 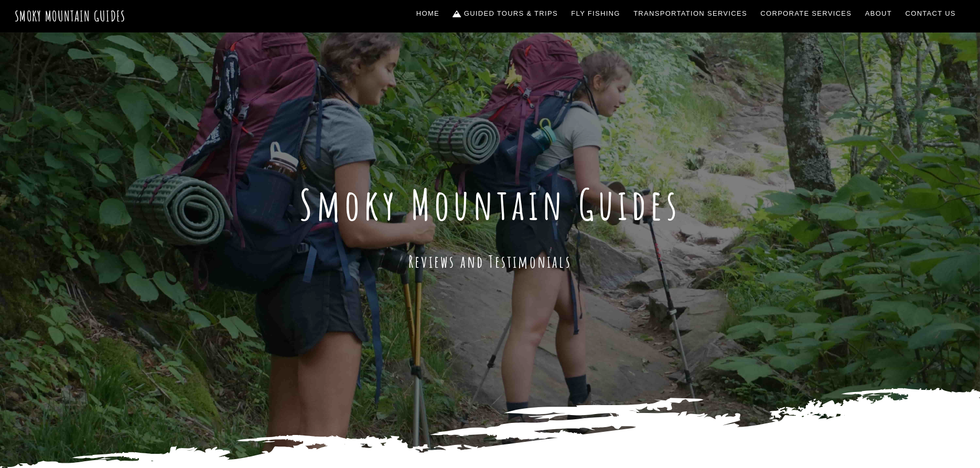 What do you see at coordinates (70, 15) in the screenshot?
I see `span: Smoky Mountain Guides` at bounding box center [70, 15].